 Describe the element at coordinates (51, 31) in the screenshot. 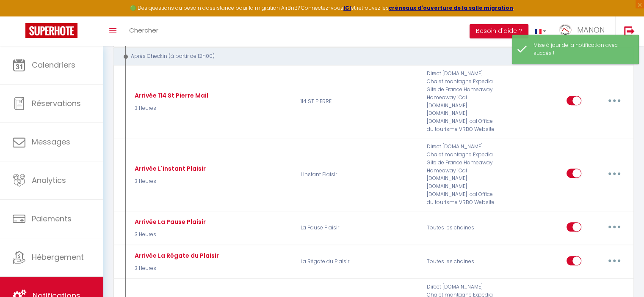

I see `img: Super Booking` at that location.